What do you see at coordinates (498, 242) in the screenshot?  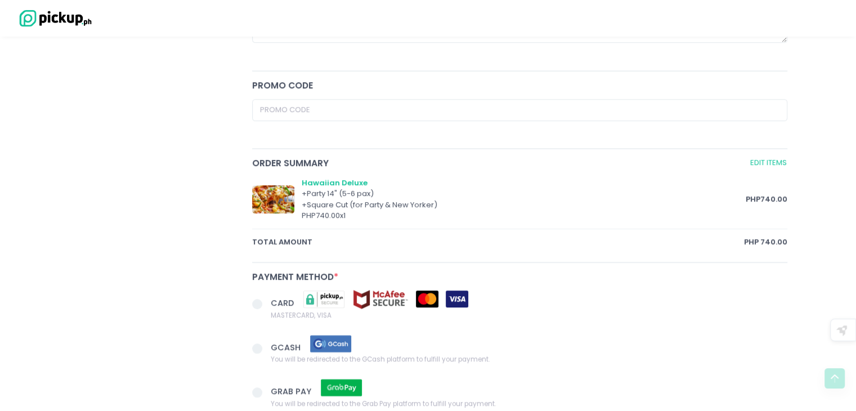 I see `span: total amount` at bounding box center [498, 242].